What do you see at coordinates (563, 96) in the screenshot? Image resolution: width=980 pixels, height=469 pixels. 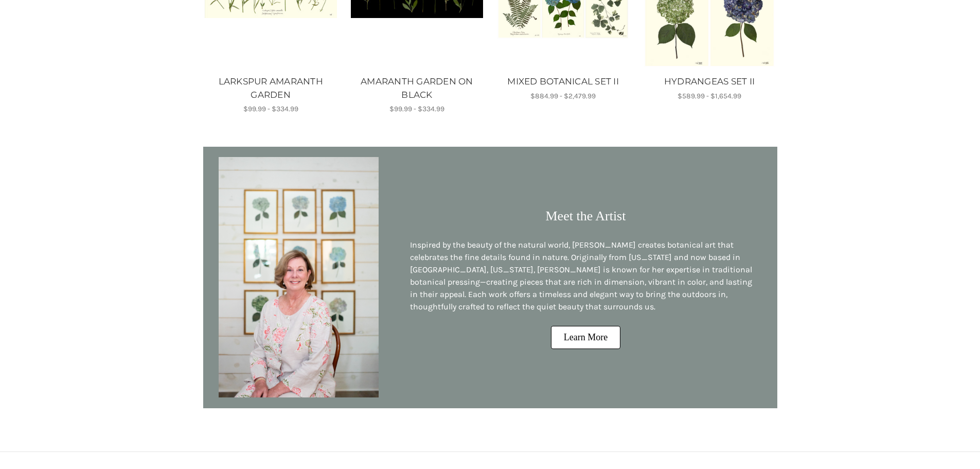 I see `span: $884.99 - $2,479.99` at bounding box center [563, 96].